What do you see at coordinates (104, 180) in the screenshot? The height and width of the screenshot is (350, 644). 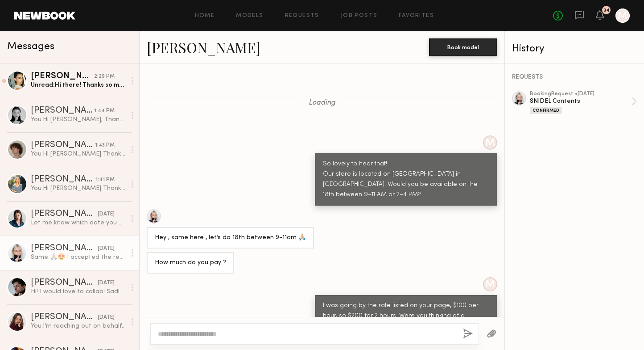 I see `div: 1:41 PM` at bounding box center [104, 180].